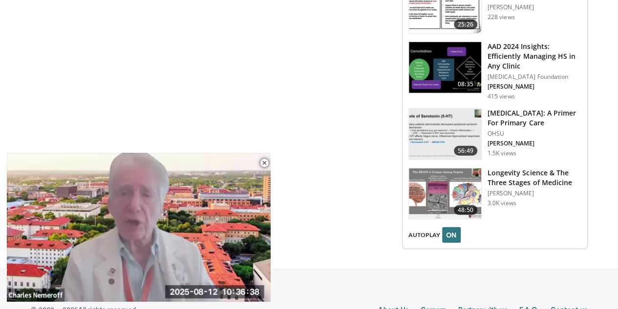  I want to click on img: 0058eb9f-255e-47af-8bb5-a7859a854c69.150x105_q85_crop-smart_upscale.jpg, so click(445, 134).